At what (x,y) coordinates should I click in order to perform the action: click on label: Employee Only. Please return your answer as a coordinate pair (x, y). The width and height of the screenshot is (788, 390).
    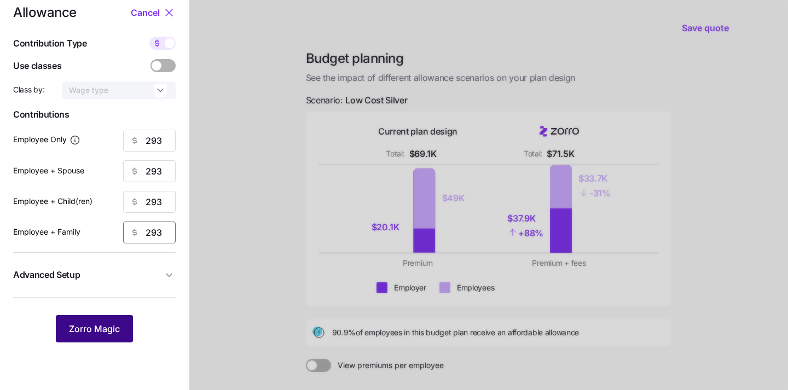
    Looking at the image, I should click on (47, 140).